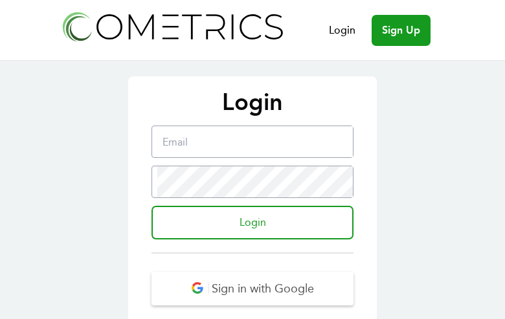 The image size is (505, 319). Describe the element at coordinates (255, 142) in the screenshot. I see `input: Email` at that location.